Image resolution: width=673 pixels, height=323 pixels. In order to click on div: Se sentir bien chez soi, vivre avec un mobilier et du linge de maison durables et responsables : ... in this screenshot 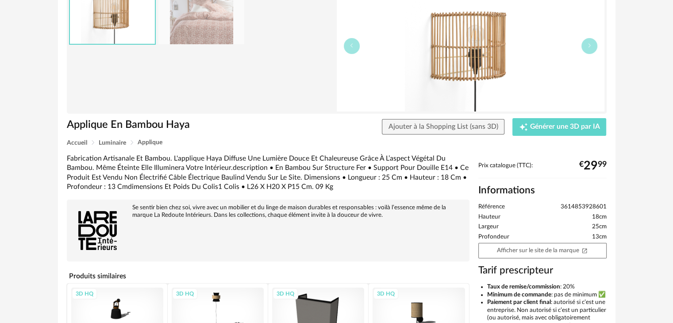, I will do `click(268, 212)`.